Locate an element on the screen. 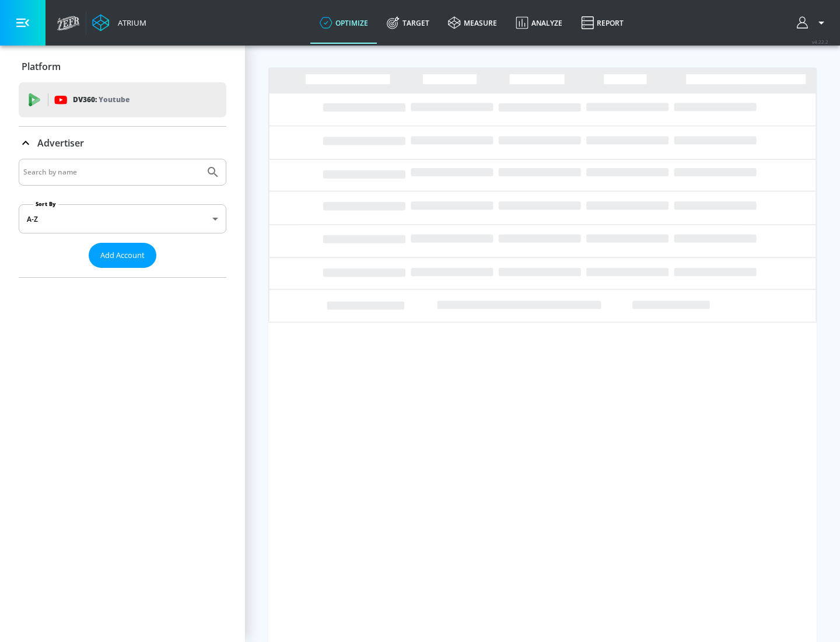 The image size is (840, 642). p: Platform is located at coordinates (41, 66).